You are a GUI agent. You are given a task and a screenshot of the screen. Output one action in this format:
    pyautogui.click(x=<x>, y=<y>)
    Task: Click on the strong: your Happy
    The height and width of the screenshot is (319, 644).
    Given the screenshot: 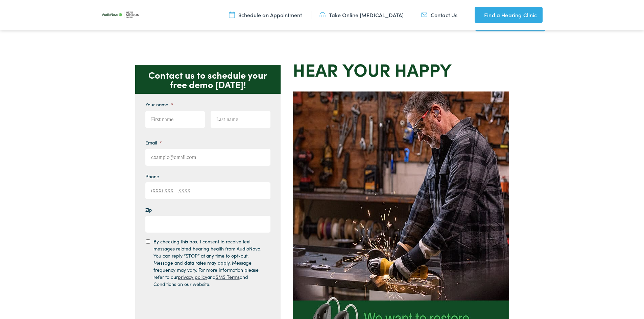 What is the action you would take?
    pyautogui.click(x=397, y=69)
    